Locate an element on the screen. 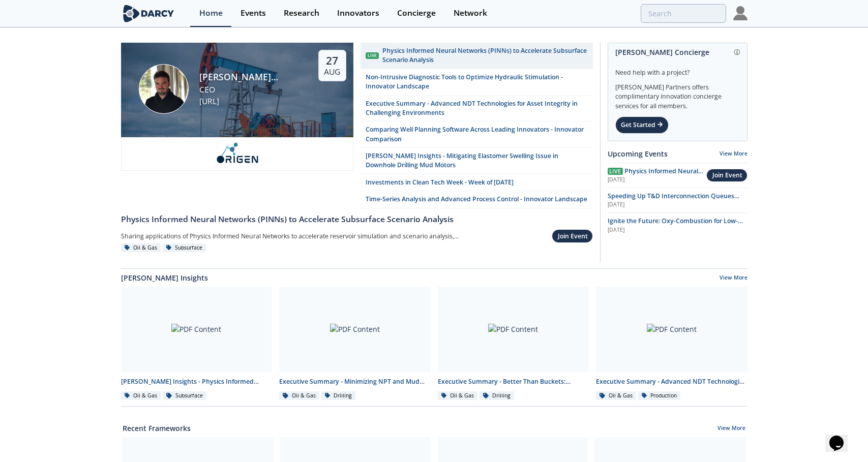 Image resolution: width=868 pixels, height=462 pixels. div: Executive Summary - Advanced NDT Technologies for Asset Integrity in Challenging Environments is located at coordinates (672, 382).